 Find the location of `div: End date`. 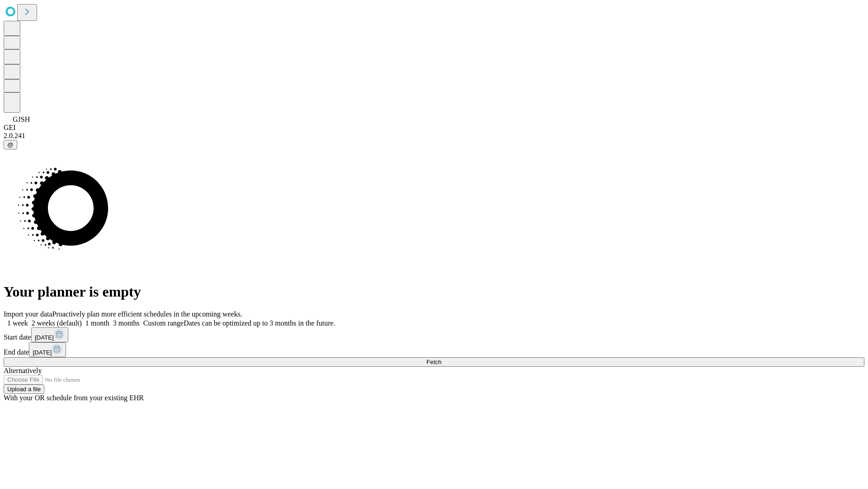

div: End date is located at coordinates (434, 349).